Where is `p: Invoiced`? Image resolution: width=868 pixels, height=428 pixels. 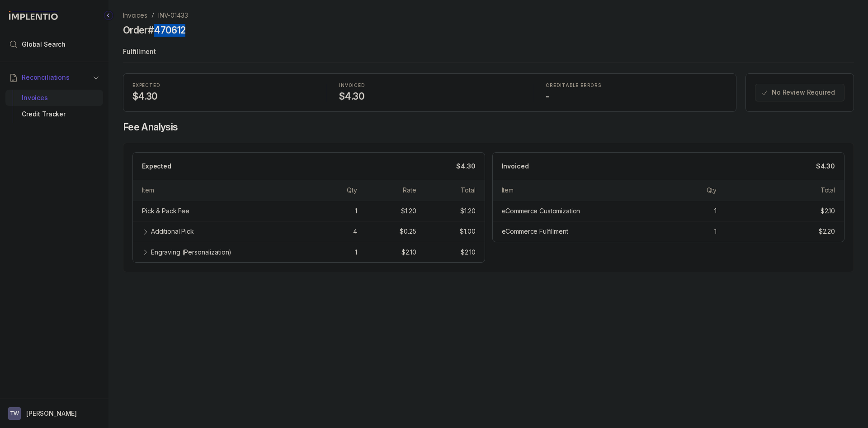
p: Invoiced is located at coordinates (515, 166).